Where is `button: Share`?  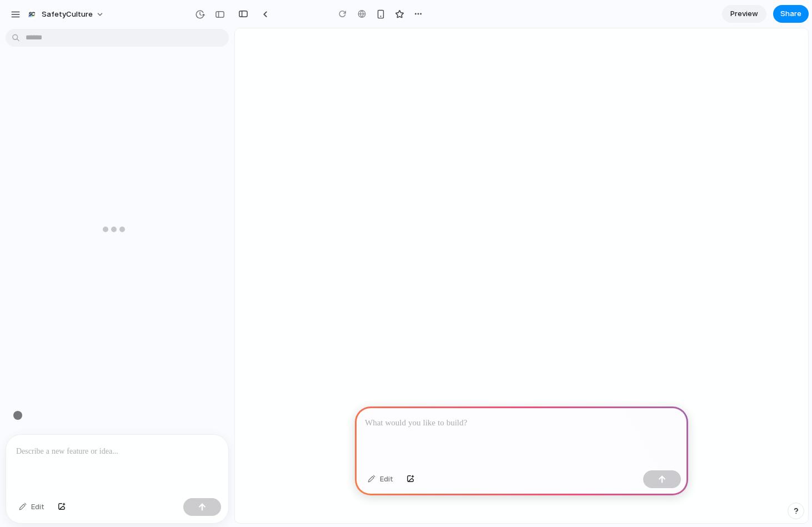 button: Share is located at coordinates (791, 14).